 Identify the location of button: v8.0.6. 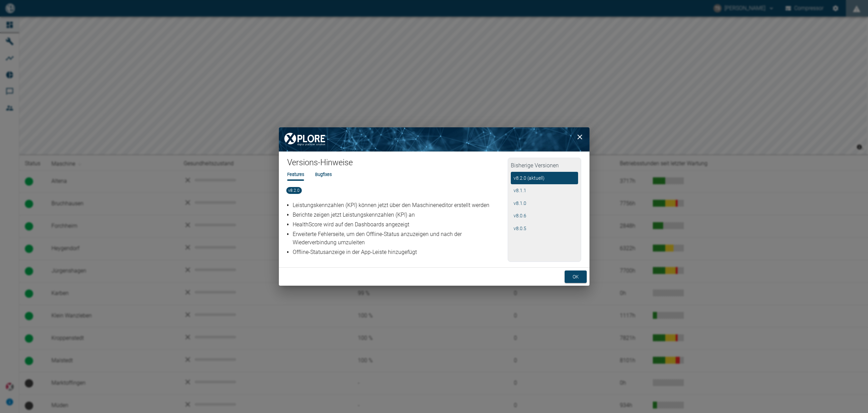
(544, 215).